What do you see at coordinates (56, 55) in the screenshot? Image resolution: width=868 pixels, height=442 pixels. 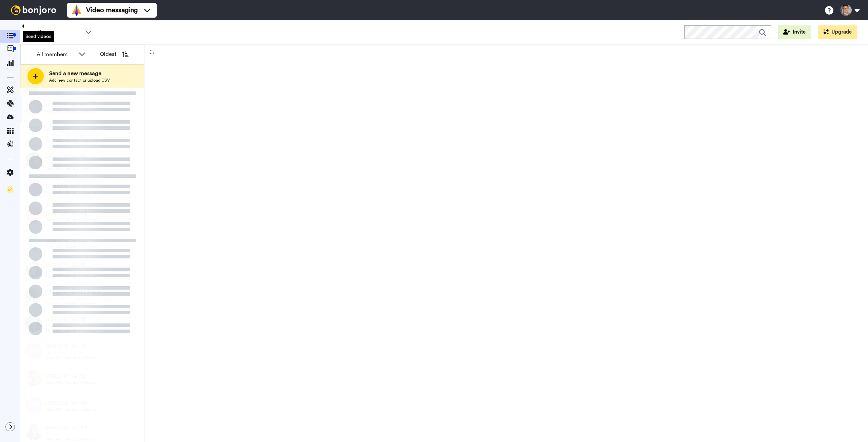 I see `div: All members` at bounding box center [56, 55].